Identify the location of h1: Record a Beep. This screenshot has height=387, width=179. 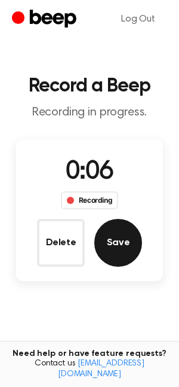
(90, 86).